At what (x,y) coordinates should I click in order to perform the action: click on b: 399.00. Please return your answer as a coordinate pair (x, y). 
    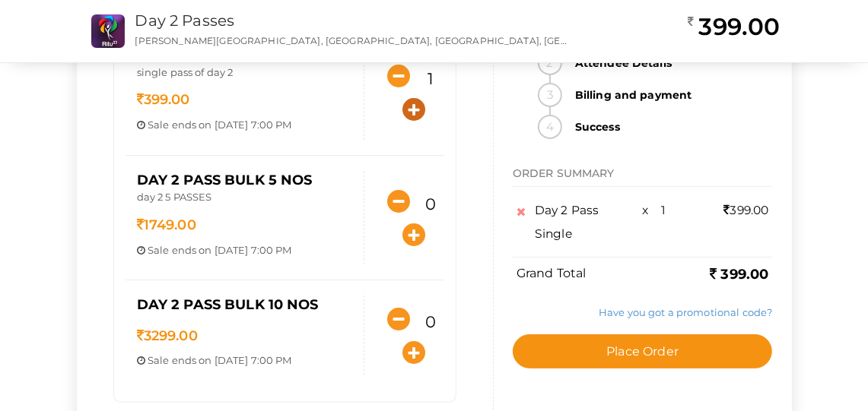
    Looking at the image, I should click on (739, 275).